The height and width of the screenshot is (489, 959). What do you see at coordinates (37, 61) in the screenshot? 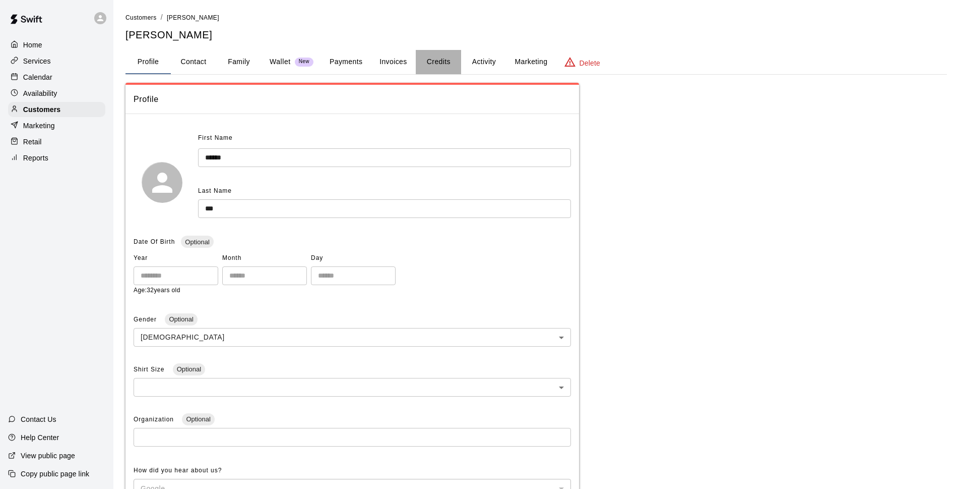
I see `p: Services` at bounding box center [37, 61].